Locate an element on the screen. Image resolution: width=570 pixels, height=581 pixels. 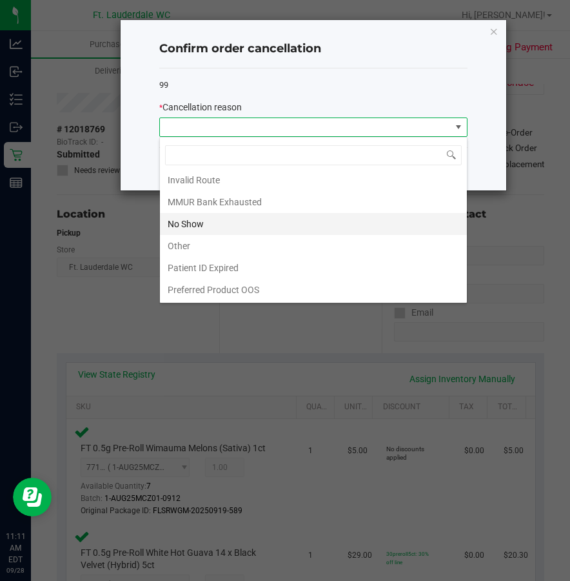
h4: Confirm order cancellation is located at coordinates (314, 49).